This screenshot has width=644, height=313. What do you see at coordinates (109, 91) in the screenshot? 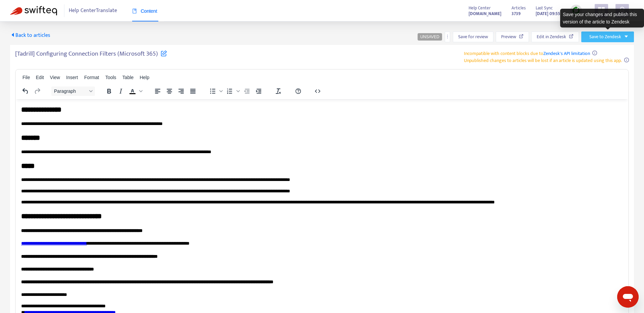
I see `button: Bold` at bounding box center [109, 91].